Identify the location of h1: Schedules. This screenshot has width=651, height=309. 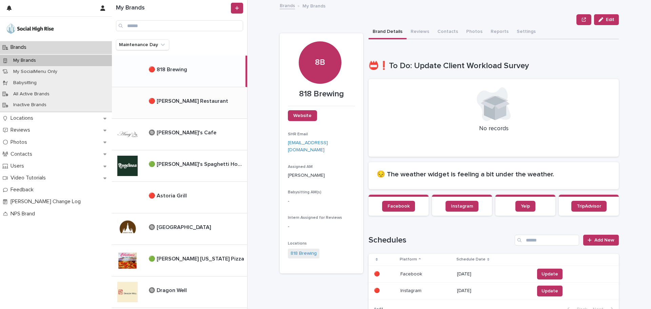
(440, 240).